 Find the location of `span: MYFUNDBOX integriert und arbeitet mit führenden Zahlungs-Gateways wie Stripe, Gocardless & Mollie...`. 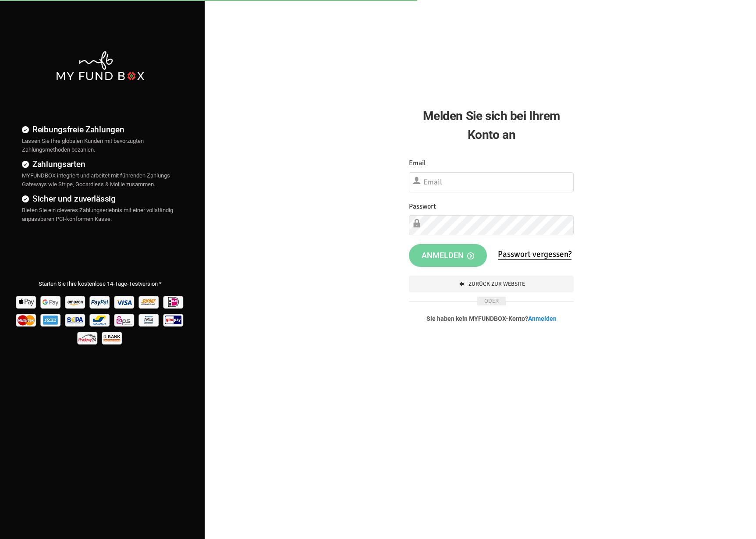

span: MYFUNDBOX integriert und arbeitet mit führenden Zahlungs-Gateways wie Stripe, Gocardless & Mollie... is located at coordinates (97, 180).